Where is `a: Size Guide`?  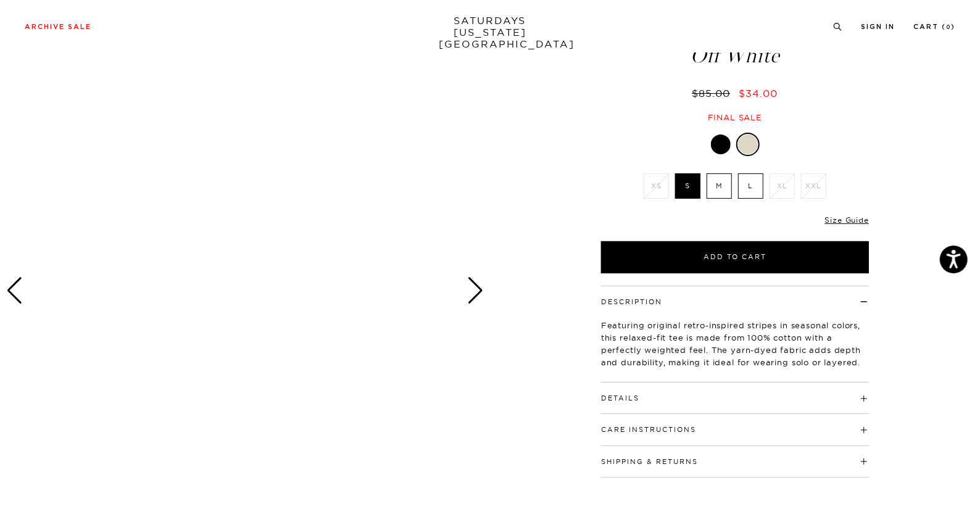 a: Size Guide is located at coordinates (847, 220).